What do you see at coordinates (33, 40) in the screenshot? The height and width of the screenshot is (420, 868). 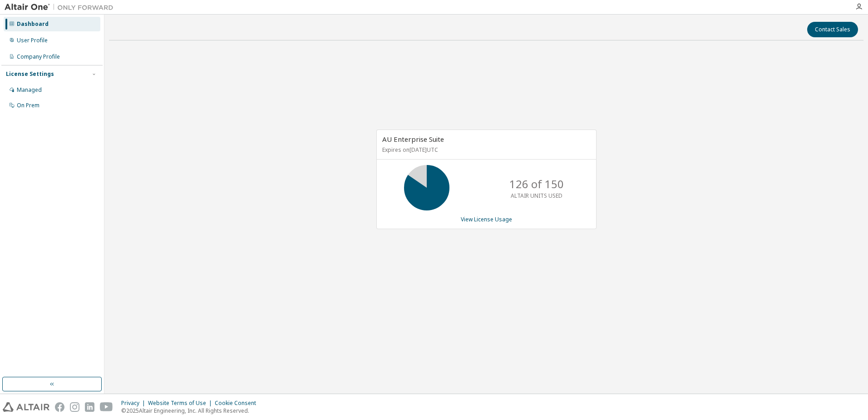 I see `div: User Profile` at bounding box center [33, 40].